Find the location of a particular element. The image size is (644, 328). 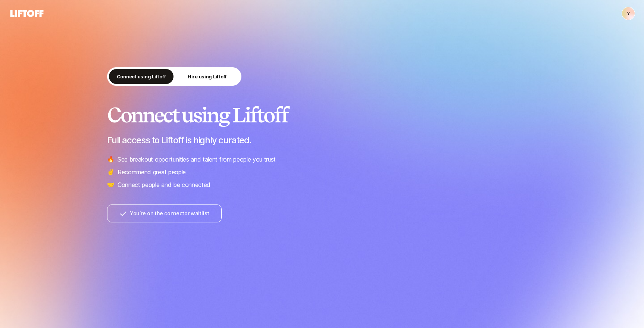

h2: Connect using Liftoff is located at coordinates (322, 115).